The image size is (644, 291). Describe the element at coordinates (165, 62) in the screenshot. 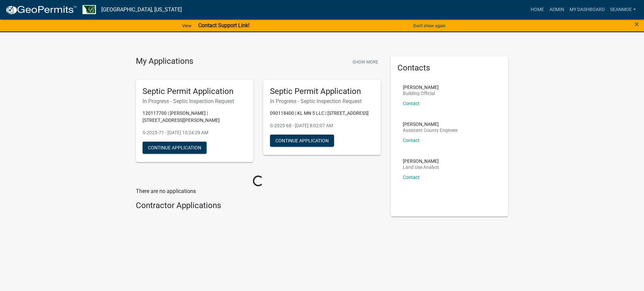

I see `h4: My Applications` at that location.